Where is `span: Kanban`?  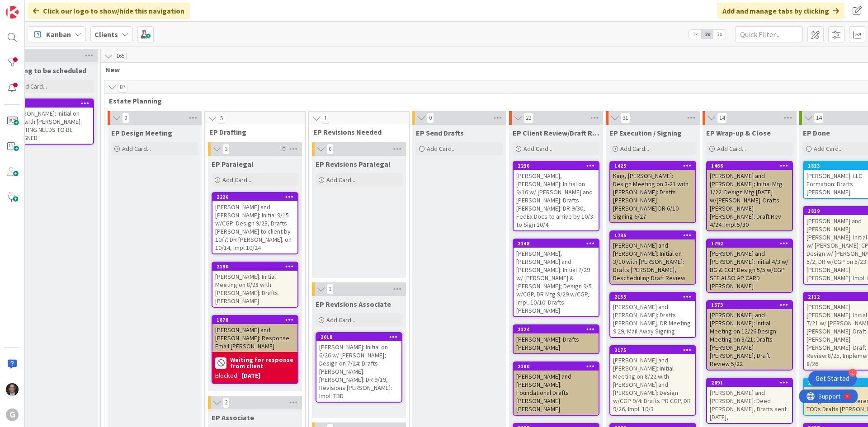 span: Kanban is located at coordinates (58, 35).